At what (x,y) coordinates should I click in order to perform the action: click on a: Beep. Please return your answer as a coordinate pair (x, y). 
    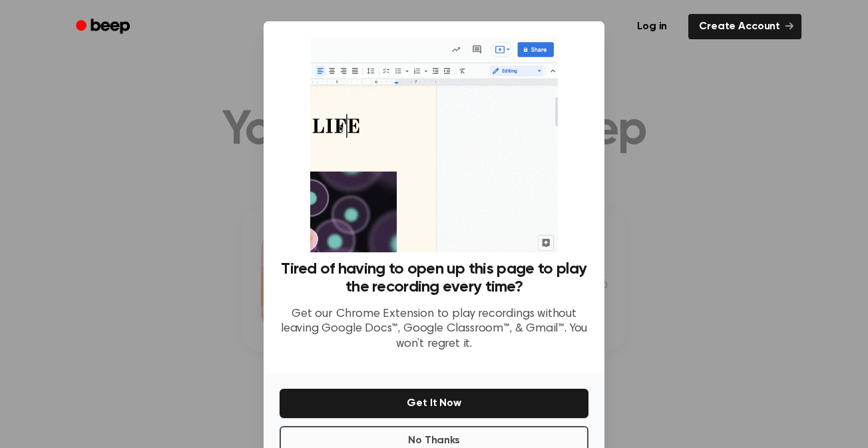
    Looking at the image, I should click on (104, 27).